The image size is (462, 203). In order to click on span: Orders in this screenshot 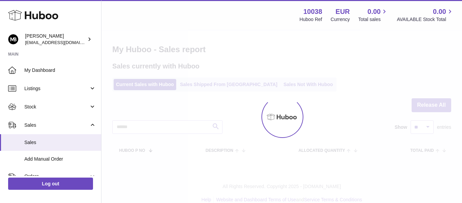, I will do `click(56, 176)`.